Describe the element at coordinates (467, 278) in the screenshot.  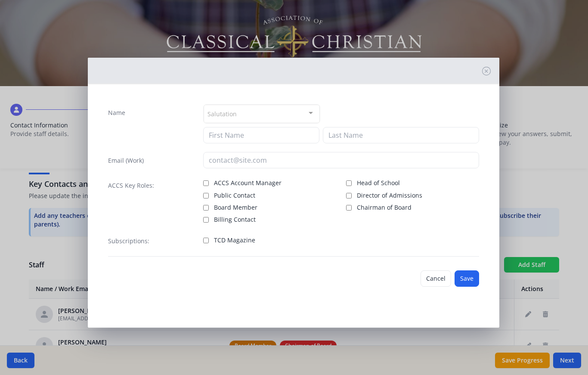
I see `button: Save` at that location.